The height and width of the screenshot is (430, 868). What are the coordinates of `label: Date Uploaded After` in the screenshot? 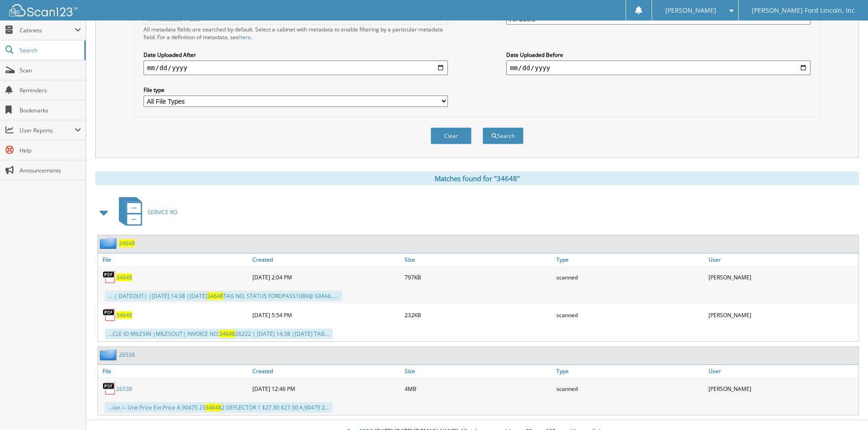 It's located at (295, 55).